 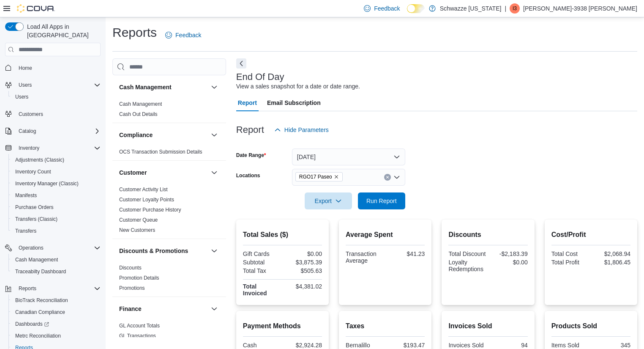 What do you see at coordinates (163, 250) in the screenshot?
I see `button: Discounts & Promotions` at bounding box center [163, 250].